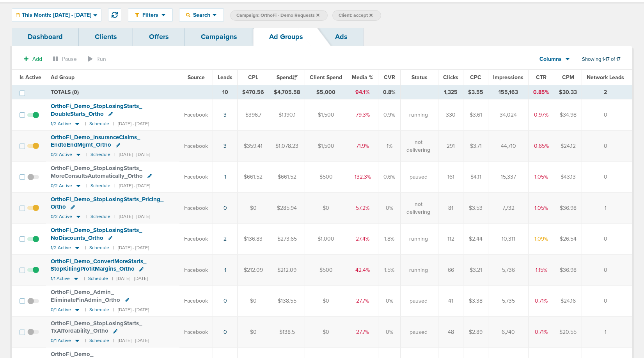 The height and width of the screenshot is (358, 644). I want to click on a: 1, so click(225, 270).